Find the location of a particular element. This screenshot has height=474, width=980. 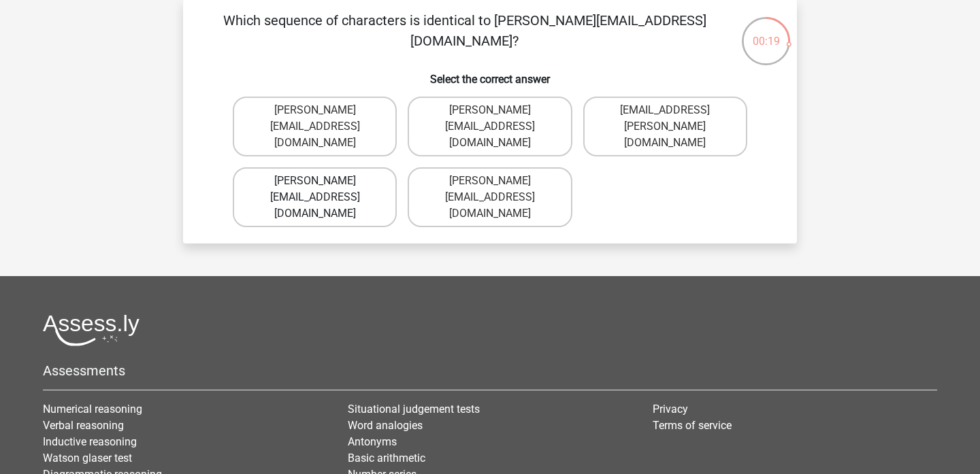

div: 00:19 is located at coordinates (765, 33).